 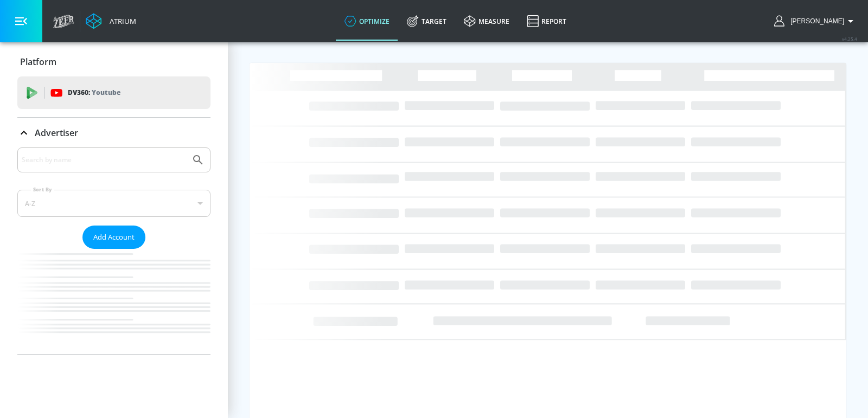 What do you see at coordinates (104, 160) in the screenshot?
I see `input: Search by name` at bounding box center [104, 160].